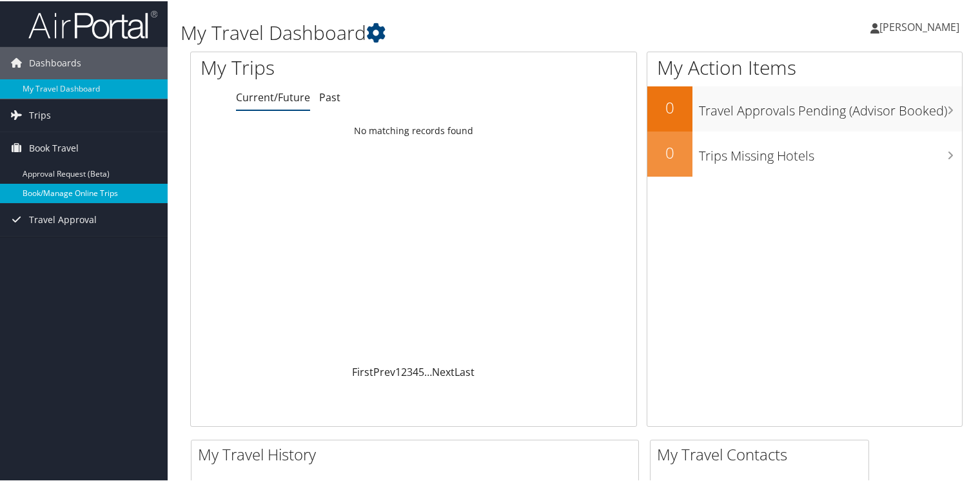  Describe the element at coordinates (409, 371) in the screenshot. I see `a: 3` at that location.